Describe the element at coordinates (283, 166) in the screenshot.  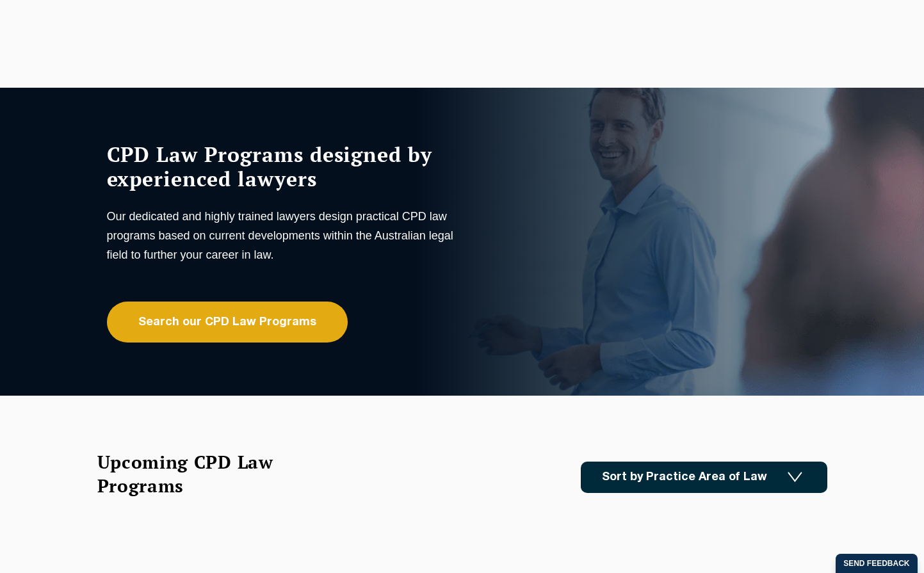
I see `h1: CPD Law Programs designed by experienced lawyers` at that location.